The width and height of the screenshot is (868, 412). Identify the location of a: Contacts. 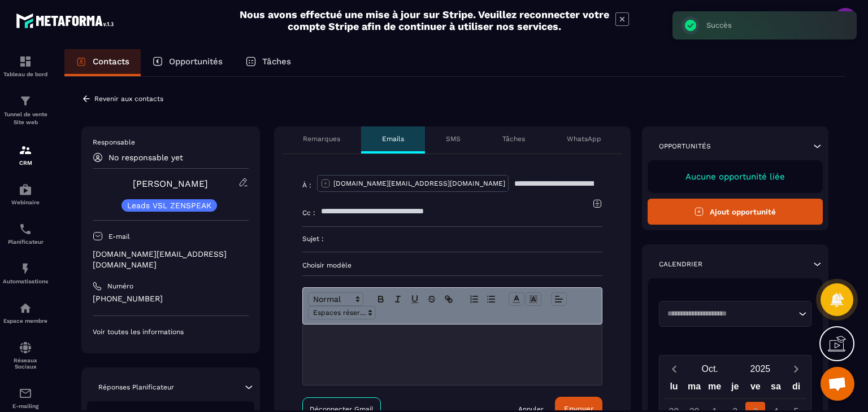
(103, 63).